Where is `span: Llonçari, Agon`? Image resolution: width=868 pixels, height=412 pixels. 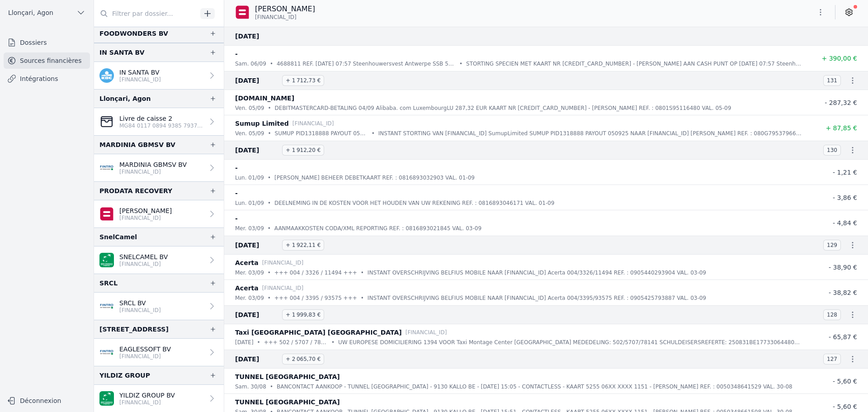
span: Llonçari, Agon is located at coordinates (31, 13).